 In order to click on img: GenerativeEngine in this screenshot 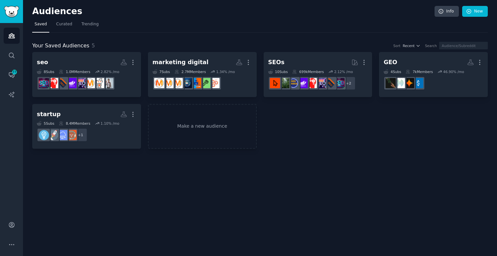, I will do `click(409, 83)`.